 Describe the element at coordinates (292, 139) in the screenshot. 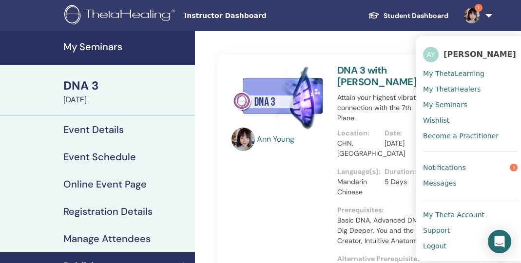

I see `a: Ann Young` at that location.